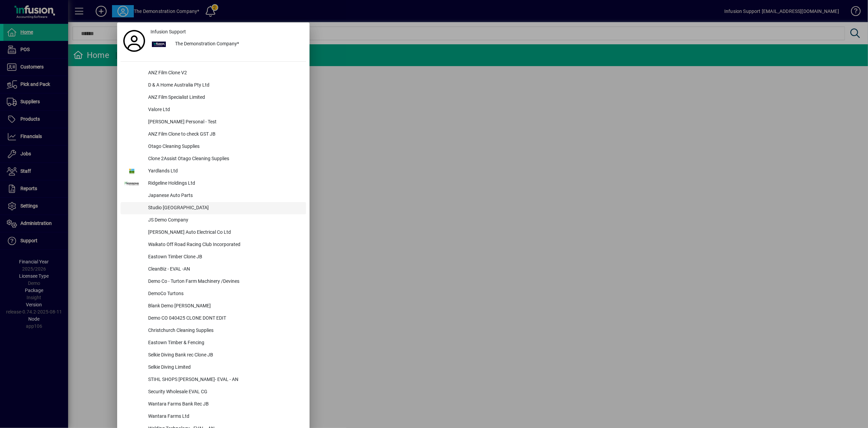 Image resolution: width=868 pixels, height=428 pixels. Describe the element at coordinates (213, 221) in the screenshot. I see `button: JS Demo Company` at that location.